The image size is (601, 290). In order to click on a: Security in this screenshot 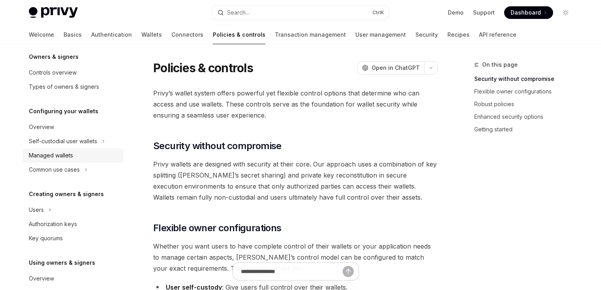, I will do `click(426, 35)`.